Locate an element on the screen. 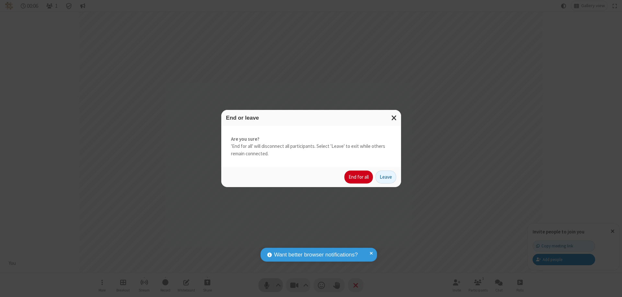  button: Close modal is located at coordinates (394, 118).